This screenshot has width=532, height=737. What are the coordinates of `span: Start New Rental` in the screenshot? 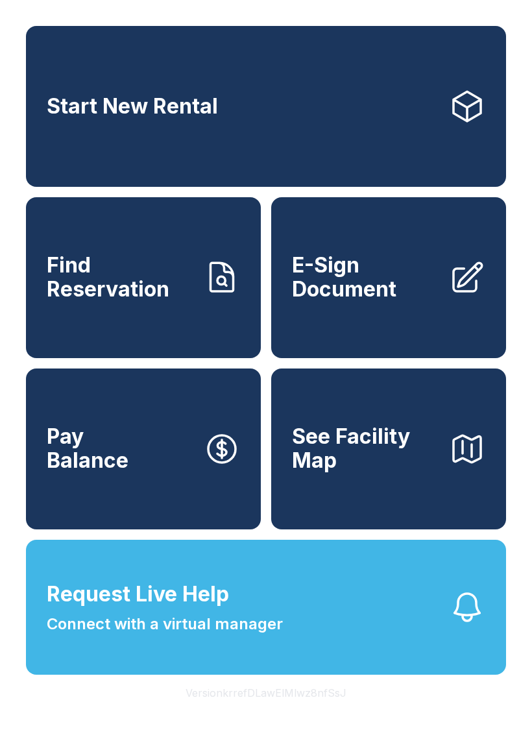 It's located at (132, 106).